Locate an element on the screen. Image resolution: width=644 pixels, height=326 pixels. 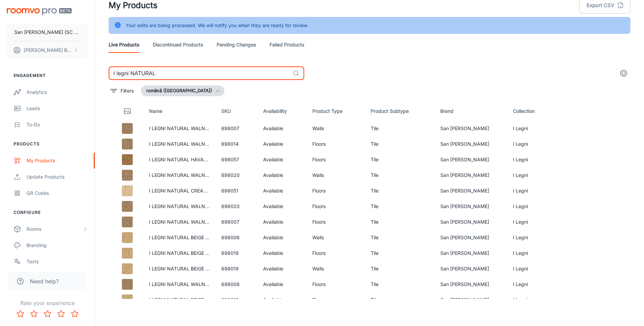
div: Leads is located at coordinates (57, 108).